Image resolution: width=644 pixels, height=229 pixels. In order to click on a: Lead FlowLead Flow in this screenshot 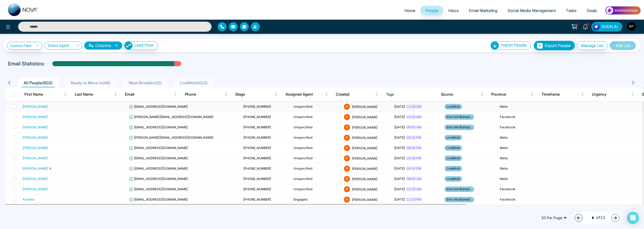, I will do `click(140, 46)`.